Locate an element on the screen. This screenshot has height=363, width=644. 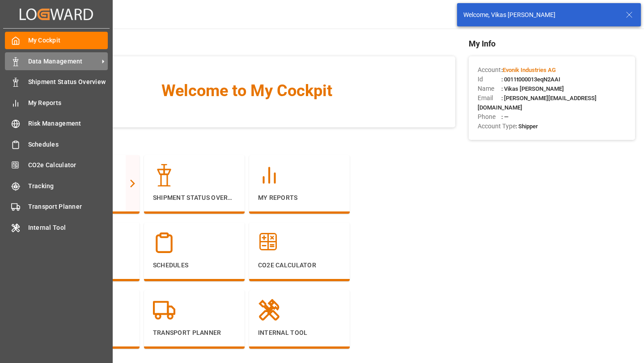
span: Evonik Industries AG is located at coordinates (529, 70).